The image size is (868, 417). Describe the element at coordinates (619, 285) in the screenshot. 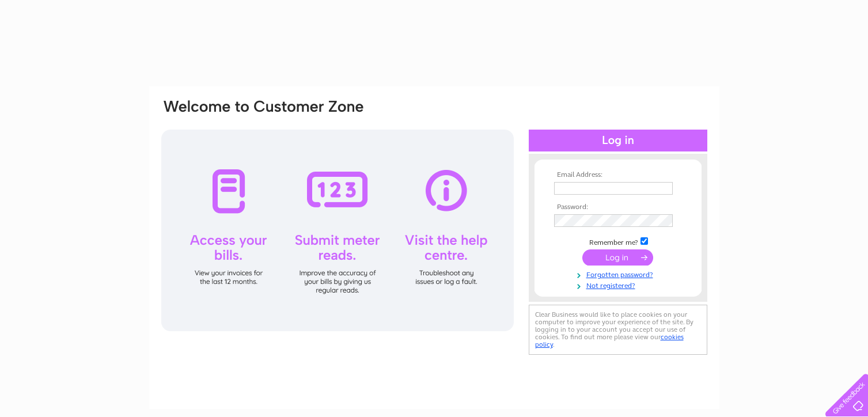

I see `a: Not registered?` at that location.